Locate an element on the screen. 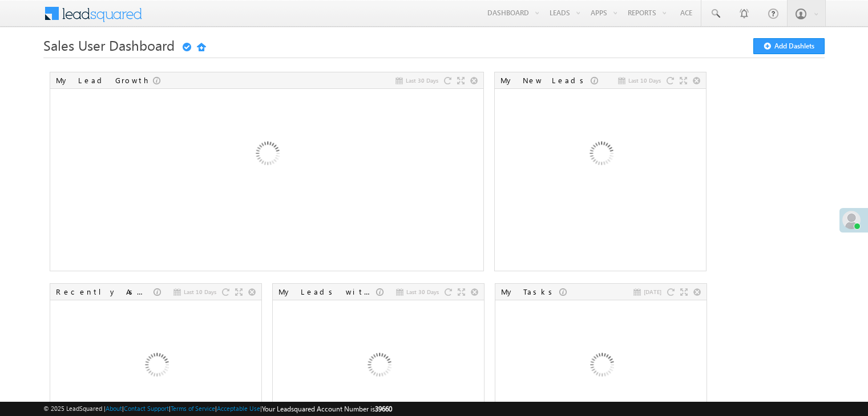  span: © 2025 LeadSquared | | | | | is located at coordinates (218, 409).